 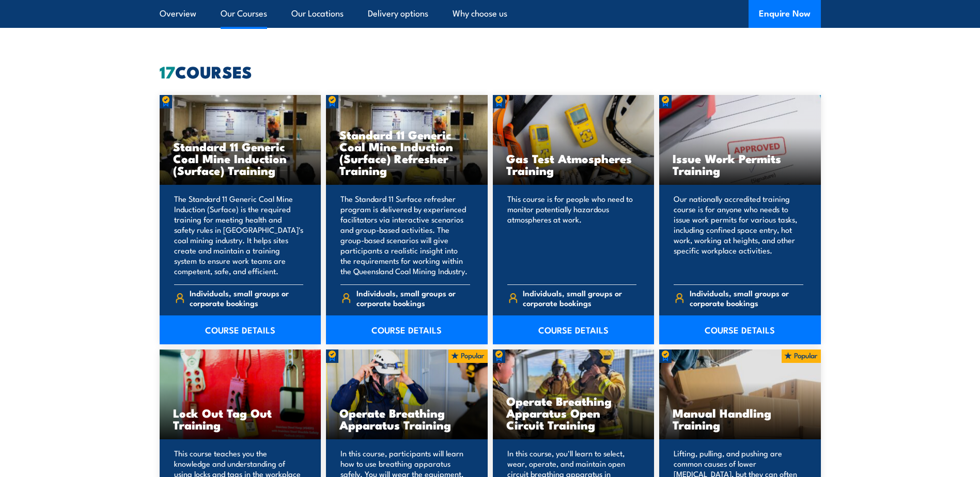 What do you see at coordinates (740, 419) in the screenshot?
I see `h3: Manual Handling Training` at bounding box center [740, 419].